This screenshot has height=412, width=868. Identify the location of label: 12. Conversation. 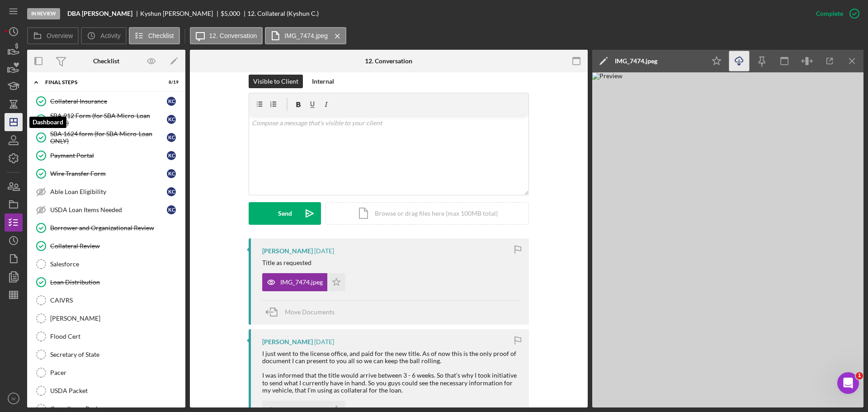
(233, 35).